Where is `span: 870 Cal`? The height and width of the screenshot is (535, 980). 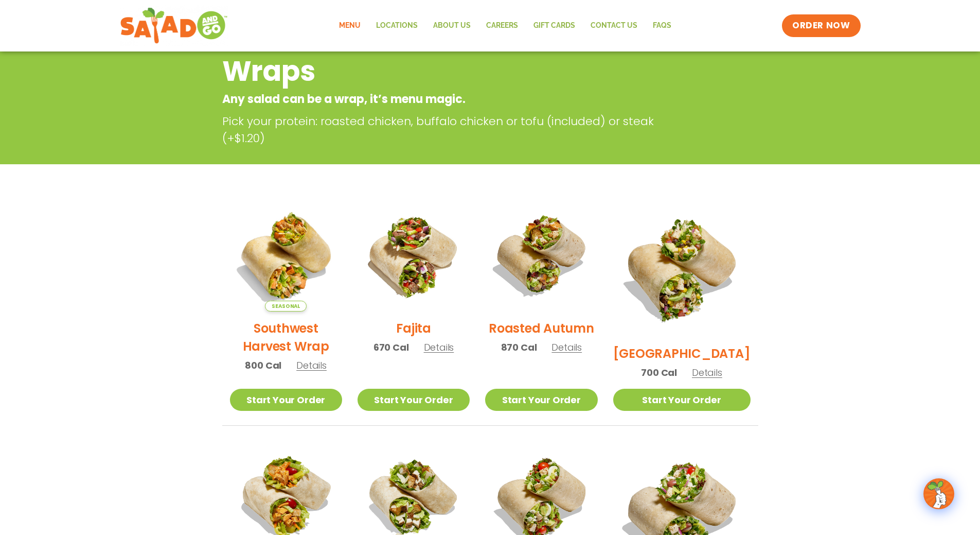 span: 870 Cal is located at coordinates (519, 346).